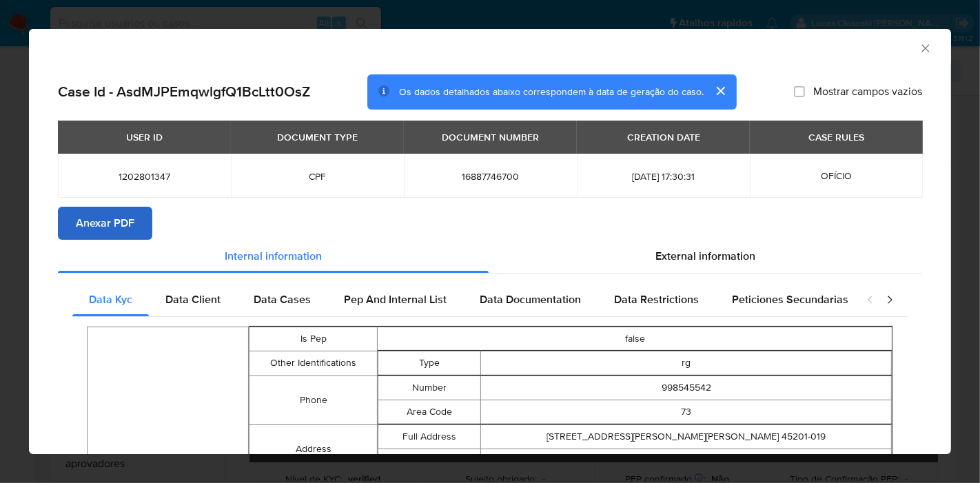  What do you see at coordinates (836, 175) in the screenshot?
I see `span: OFÍCIO` at bounding box center [836, 175].